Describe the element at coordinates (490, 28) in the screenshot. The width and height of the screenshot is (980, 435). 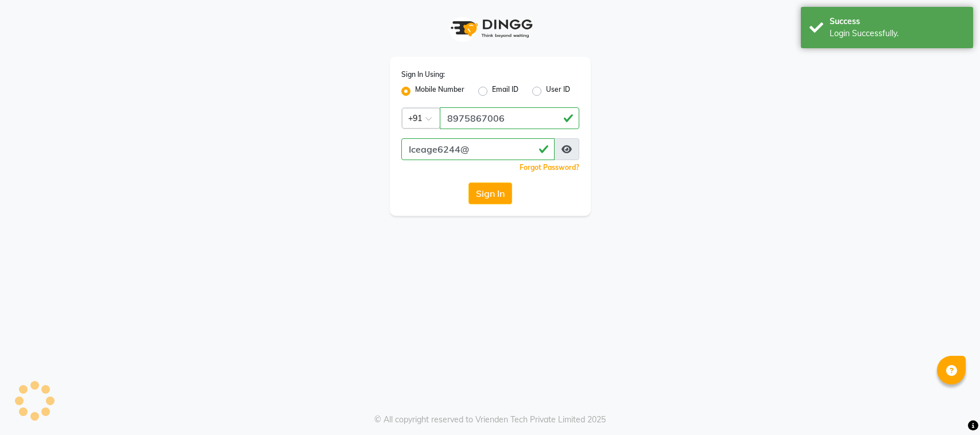
I see `img: logo1.svg` at that location.